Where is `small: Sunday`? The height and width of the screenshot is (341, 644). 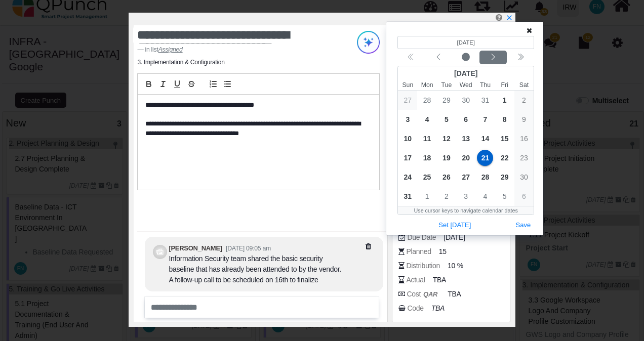
small: Sunday is located at coordinates (407, 85).